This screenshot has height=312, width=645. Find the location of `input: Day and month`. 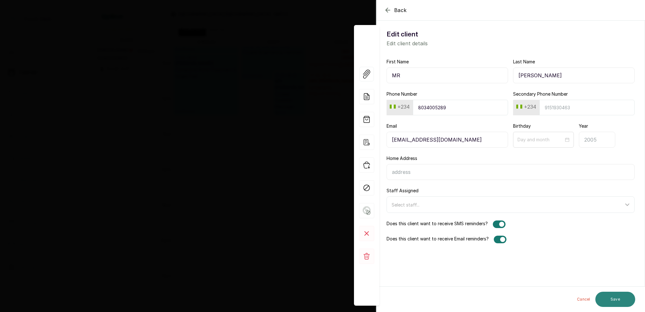

input: Day and month is located at coordinates (541, 140).